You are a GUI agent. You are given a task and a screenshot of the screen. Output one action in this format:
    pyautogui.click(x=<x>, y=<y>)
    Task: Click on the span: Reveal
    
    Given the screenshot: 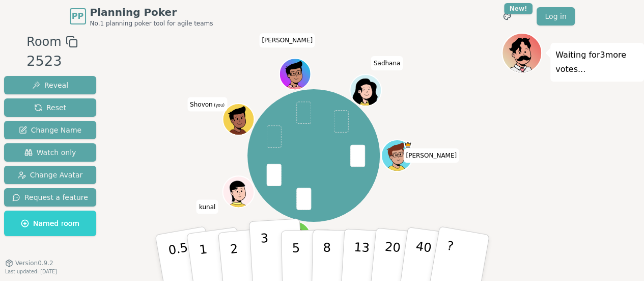 What is the action you would take?
    pyautogui.click(x=50, y=85)
    